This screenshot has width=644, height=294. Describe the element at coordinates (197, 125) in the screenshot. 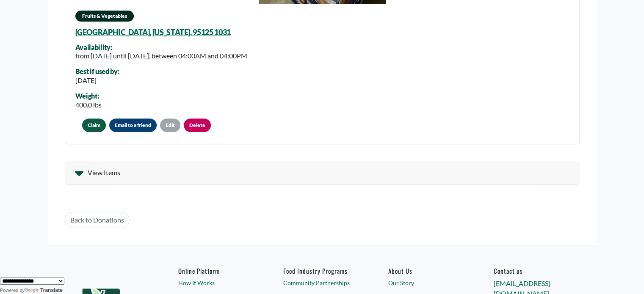

I see `a: Delete` at that location.